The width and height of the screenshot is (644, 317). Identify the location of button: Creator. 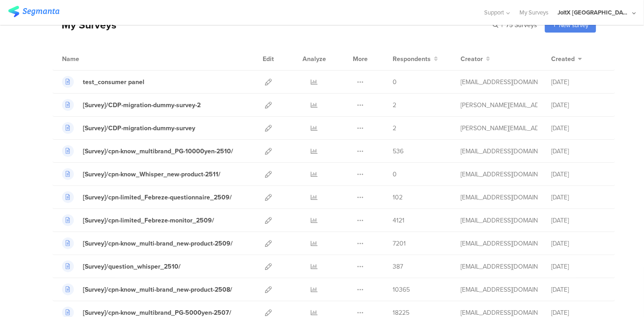
(475, 59).